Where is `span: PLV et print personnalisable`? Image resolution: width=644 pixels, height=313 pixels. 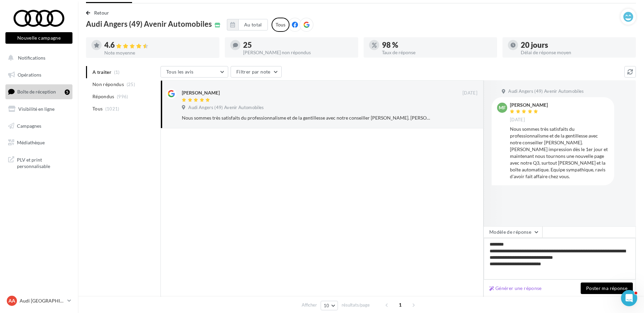 span: PLV et print personnalisable is located at coordinates (43, 163).